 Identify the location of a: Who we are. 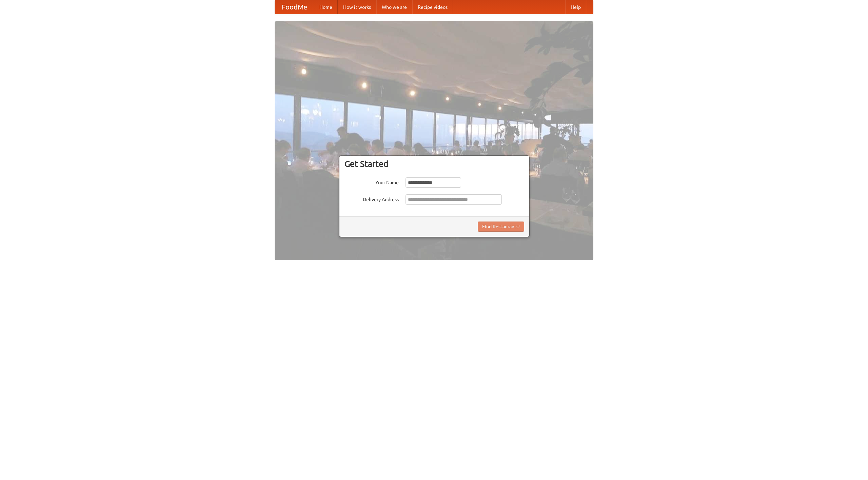
(395, 7).